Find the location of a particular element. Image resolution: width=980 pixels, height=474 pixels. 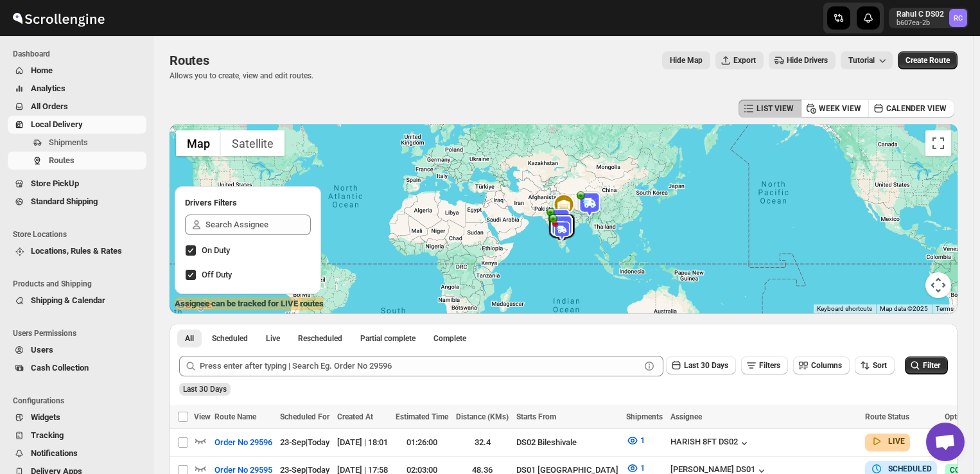

b: LIVE is located at coordinates (896, 441).